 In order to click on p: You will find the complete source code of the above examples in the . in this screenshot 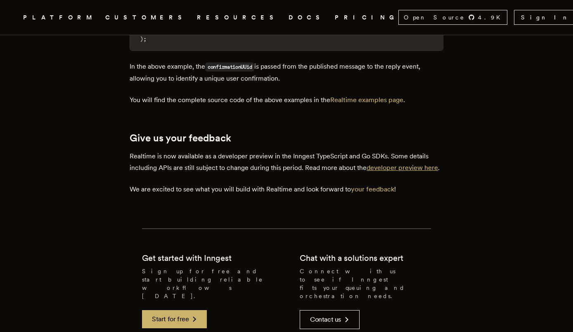, I will do `click(287, 100)`.